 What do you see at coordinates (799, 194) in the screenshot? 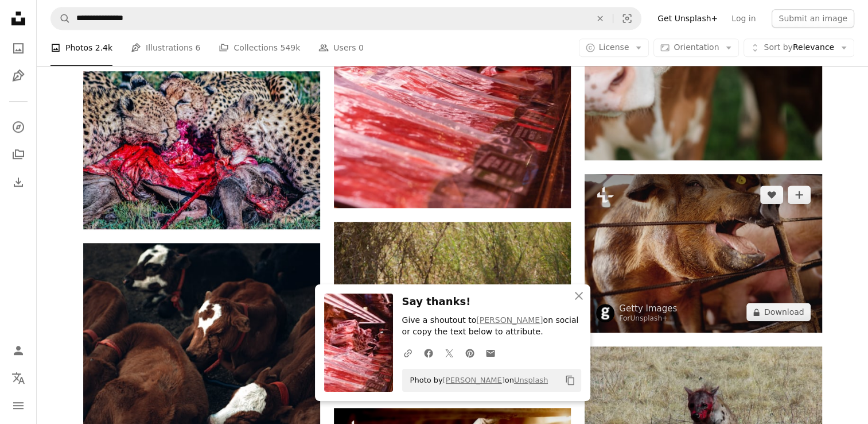
I see `button: Add to Collection` at bounding box center [799, 194].